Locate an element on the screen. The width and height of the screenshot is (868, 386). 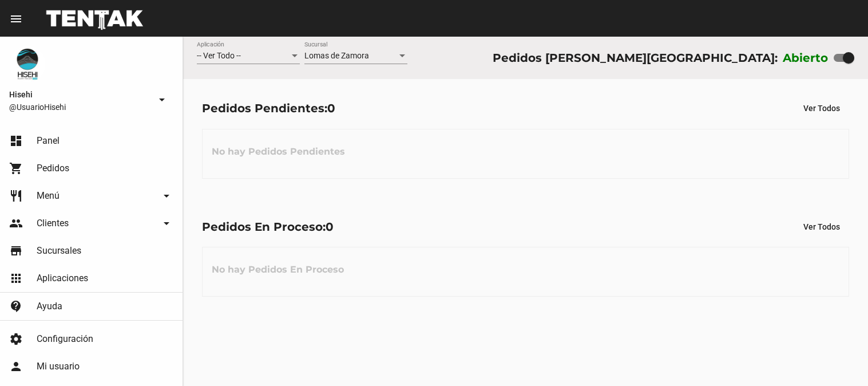
span: Aplicaciones is located at coordinates (62, 278).